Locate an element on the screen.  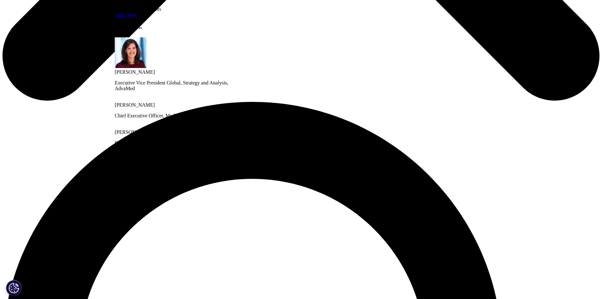
p: Executive Vice President Global, Strategy and Analysis, AdvaMed is located at coordinates (176, 86).